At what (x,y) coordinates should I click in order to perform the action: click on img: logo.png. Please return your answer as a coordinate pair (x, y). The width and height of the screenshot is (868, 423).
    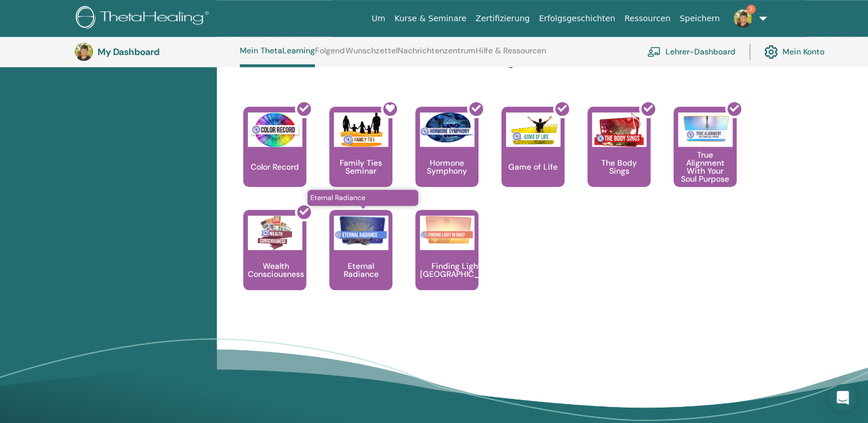
    Looking at the image, I should click on (144, 18).